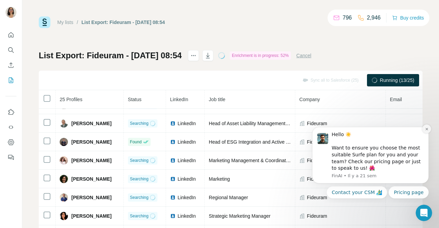  I want to click on span: Head of ESG Integration and Active Ownership, so click(259, 142).